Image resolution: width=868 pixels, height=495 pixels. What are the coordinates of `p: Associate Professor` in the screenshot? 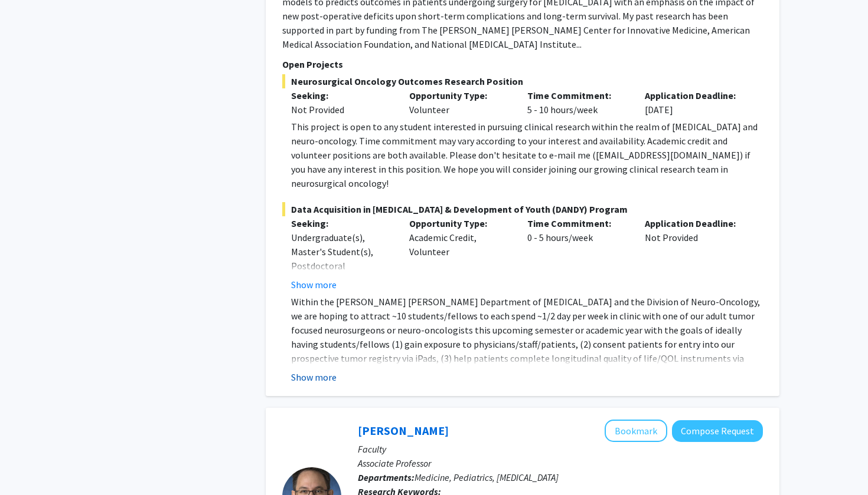 It's located at (560, 463).